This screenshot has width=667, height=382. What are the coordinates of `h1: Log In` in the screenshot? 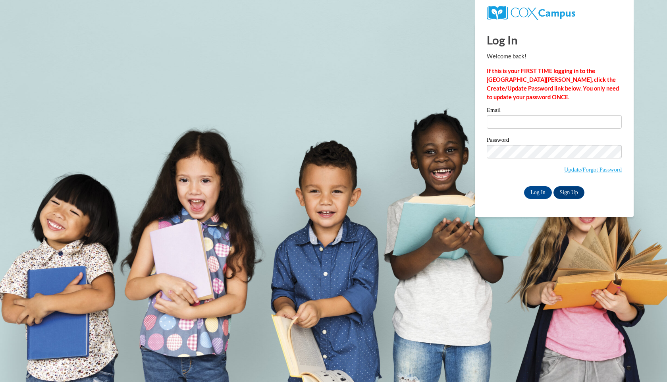 It's located at (554, 40).